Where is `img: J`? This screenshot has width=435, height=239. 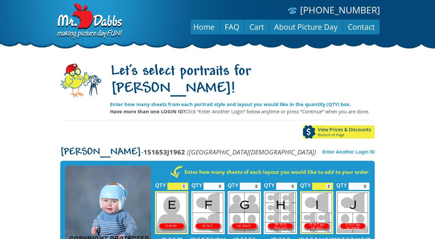
img: J is located at coordinates (353, 213).